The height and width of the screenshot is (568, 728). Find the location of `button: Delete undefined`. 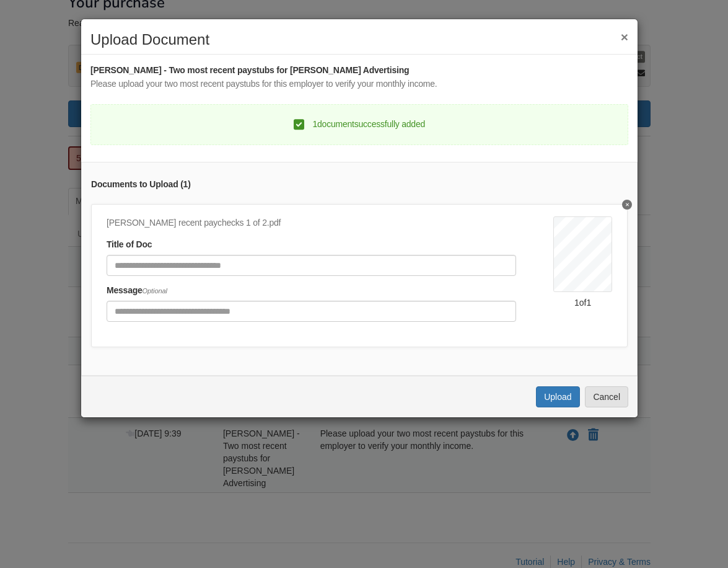

button: Delete undefined is located at coordinates (627, 204).